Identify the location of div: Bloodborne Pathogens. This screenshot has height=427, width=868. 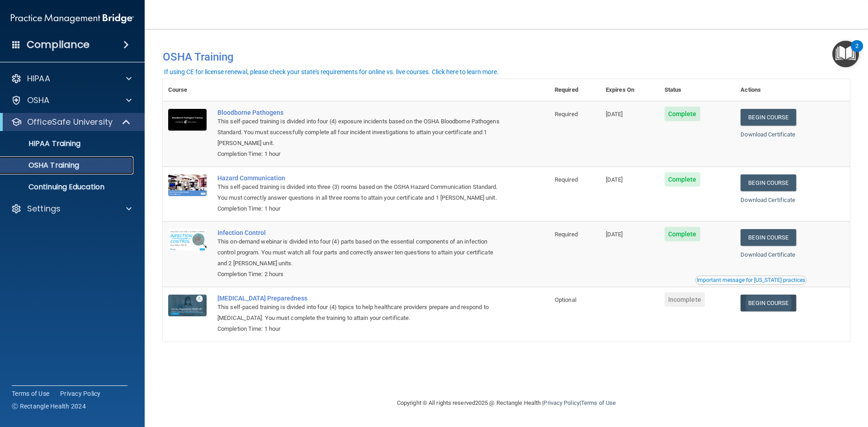
(361, 113).